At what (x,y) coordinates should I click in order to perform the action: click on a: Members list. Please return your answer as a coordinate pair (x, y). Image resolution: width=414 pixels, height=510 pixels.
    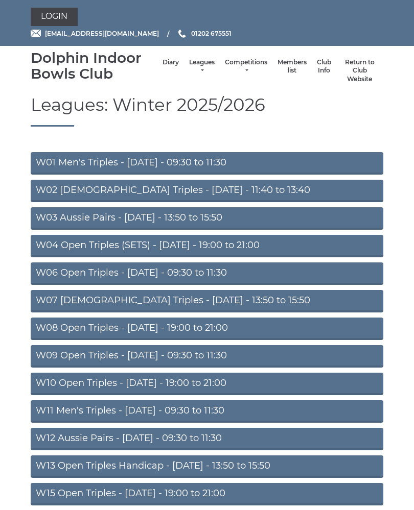
    Looking at the image, I should click on (292, 66).